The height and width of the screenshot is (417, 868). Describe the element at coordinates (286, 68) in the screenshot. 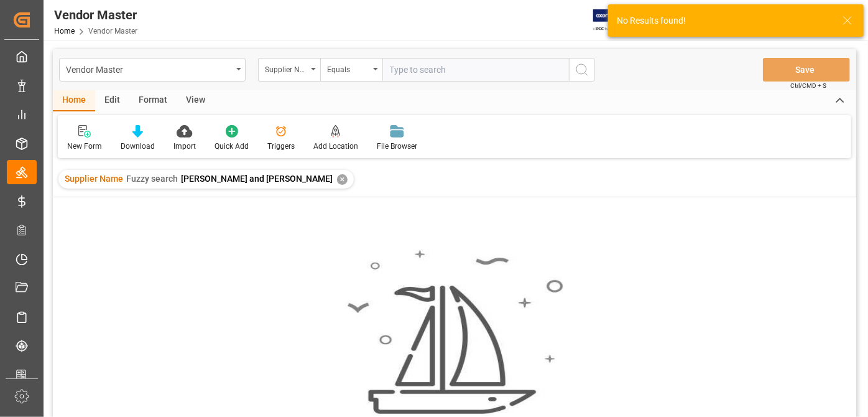

I see `div: Supplier Name` at that location.